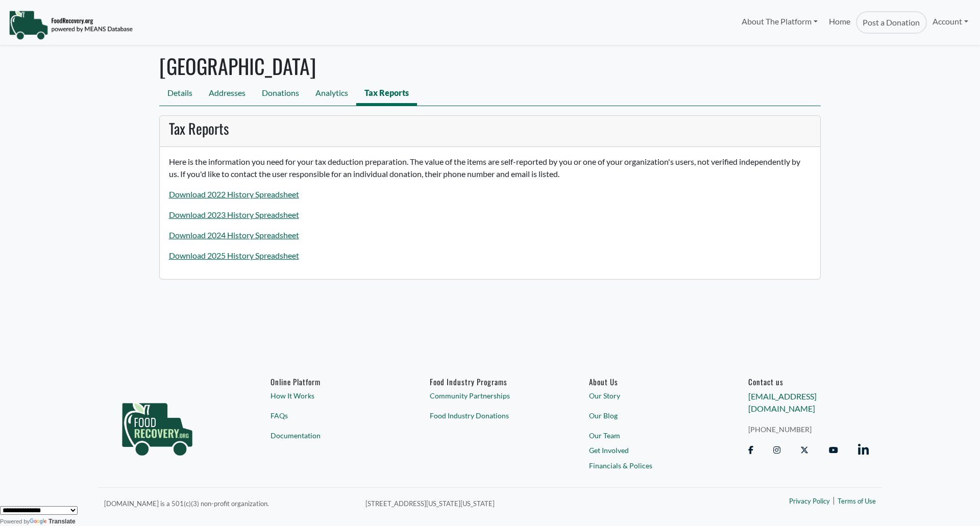 The height and width of the screenshot is (526, 980). I want to click on a: Terms of Use, so click(857, 502).